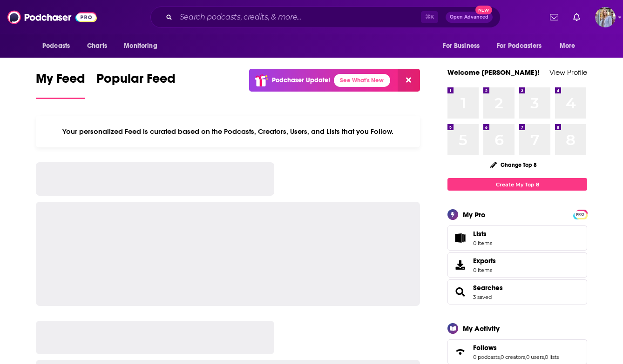 The width and height of the screenshot is (623, 364). What do you see at coordinates (361, 80) in the screenshot?
I see `a: See What's New` at bounding box center [361, 80].